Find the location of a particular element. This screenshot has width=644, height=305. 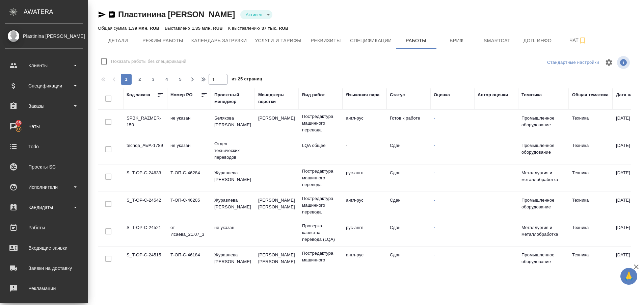

td: S_T-OP-C-24515 is located at coordinates (145, 260).